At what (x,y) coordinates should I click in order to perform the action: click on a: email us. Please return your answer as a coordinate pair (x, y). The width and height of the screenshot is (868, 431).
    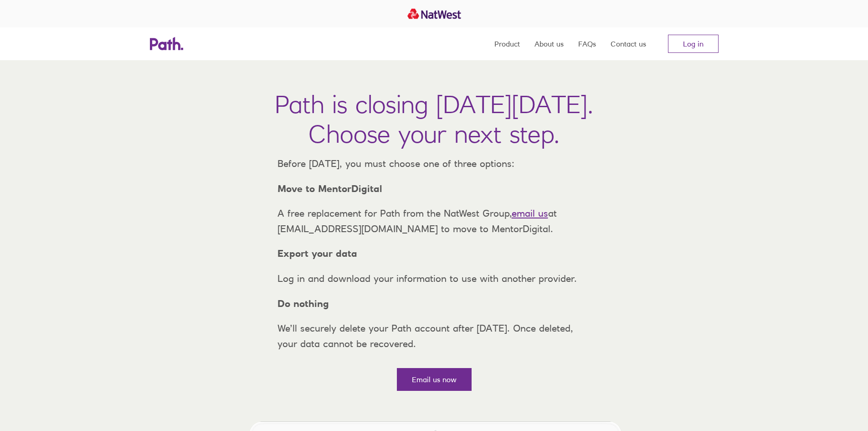
    Looking at the image, I should click on (530, 213).